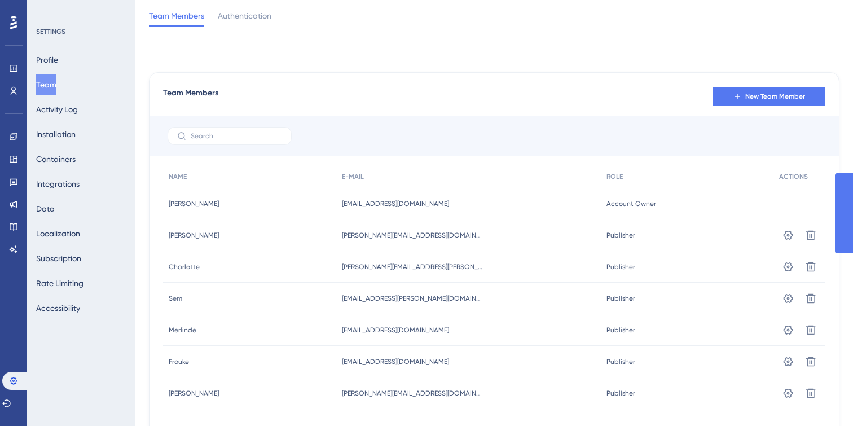  What do you see at coordinates (58, 184) in the screenshot?
I see `button: Integrations` at bounding box center [58, 184].